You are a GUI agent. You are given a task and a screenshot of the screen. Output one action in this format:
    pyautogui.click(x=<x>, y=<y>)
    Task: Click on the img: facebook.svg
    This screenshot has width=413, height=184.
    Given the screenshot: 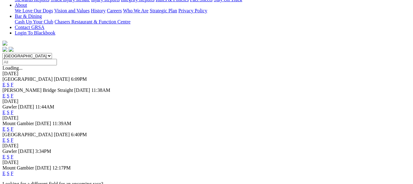 What is the action you would take?
    pyautogui.click(x=5, y=49)
    